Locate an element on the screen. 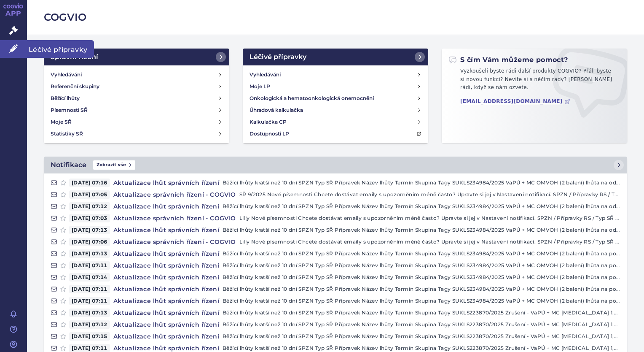  h2: S čím Vám můžeme pomoct? is located at coordinates (508, 60).